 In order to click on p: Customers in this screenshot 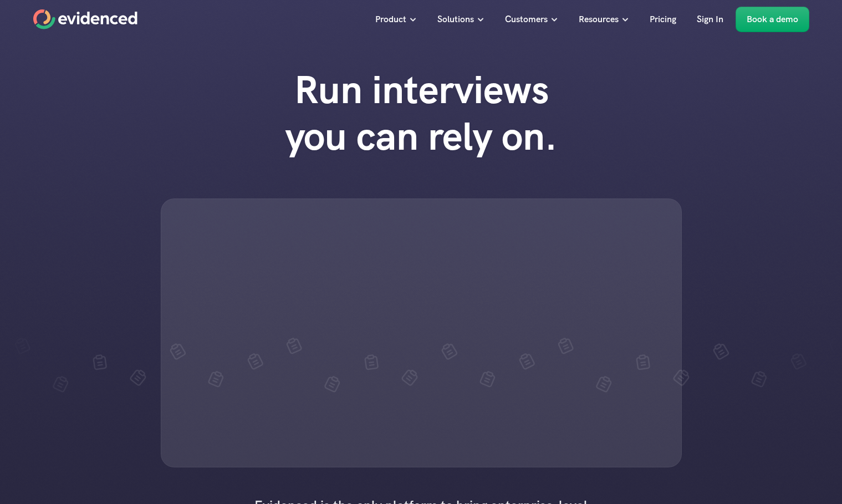, I will do `click(526, 20)`.